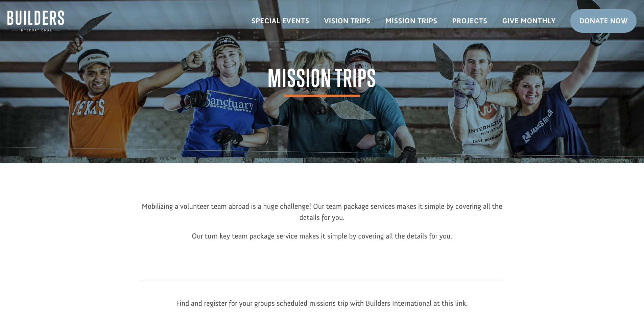 The image size is (644, 326). Describe the element at coordinates (470, 21) in the screenshot. I see `a: Projects` at that location.